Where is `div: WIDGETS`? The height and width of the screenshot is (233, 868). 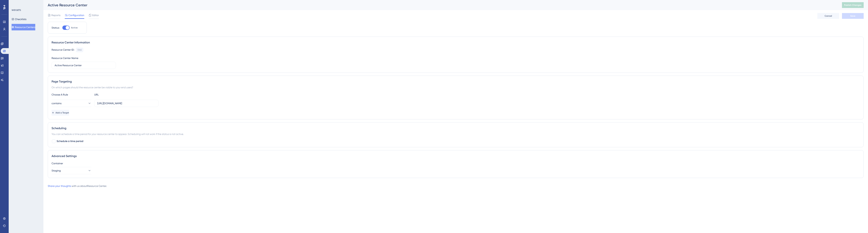
div: WIDGETS is located at coordinates (16, 10).